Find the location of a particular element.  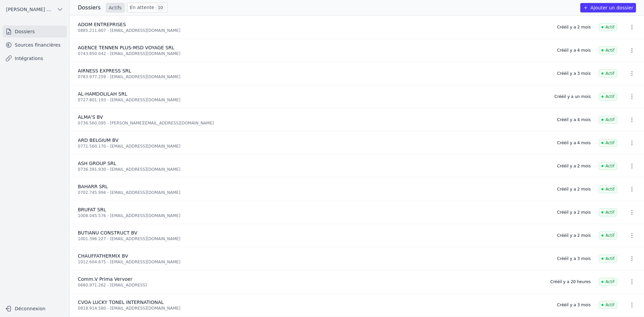

div: Créé il y a un mois is located at coordinates (573, 96).